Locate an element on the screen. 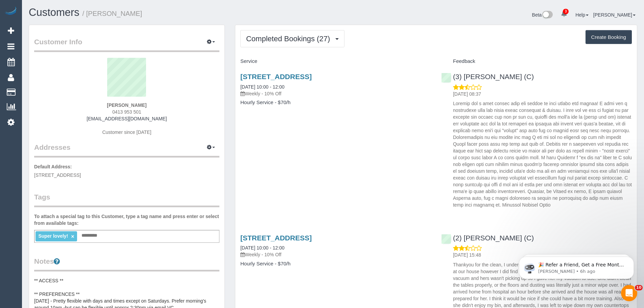 This screenshot has height=308, width=644. img: Profile image for Ellie is located at coordinates (21, 26).